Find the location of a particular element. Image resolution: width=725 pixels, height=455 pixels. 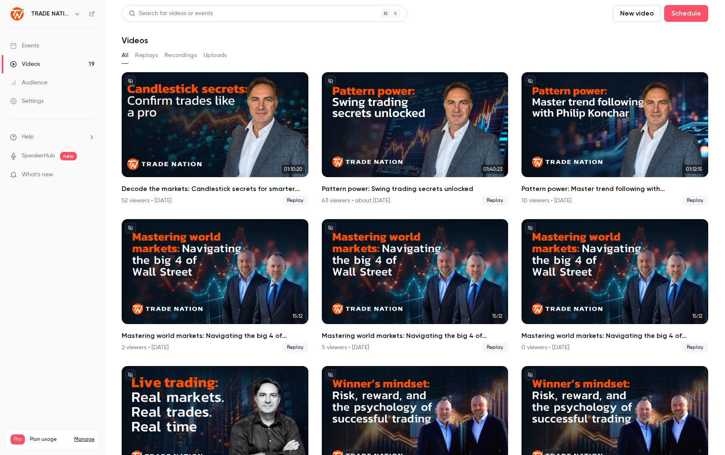

button: Schedule is located at coordinates (686, 13).